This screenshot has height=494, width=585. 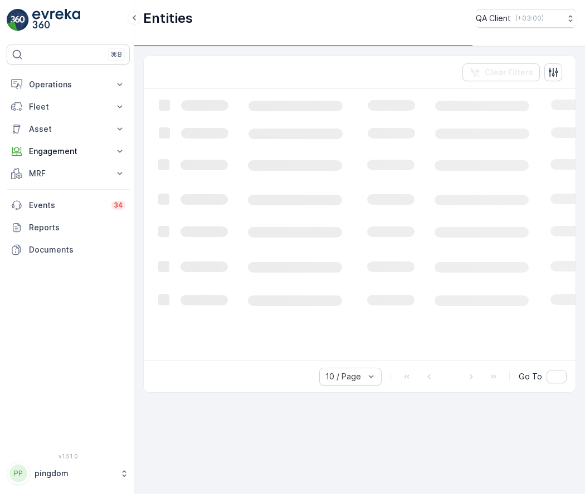 What do you see at coordinates (68, 205) in the screenshot?
I see `a: Events34` at bounding box center [68, 205].